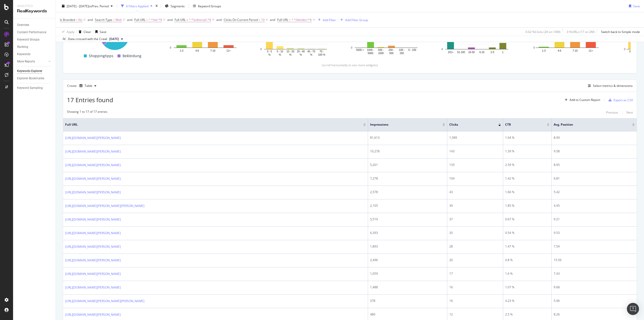 The height and width of the screenshot is (320, 644). I want to click on span: Impressions, so click(403, 124).